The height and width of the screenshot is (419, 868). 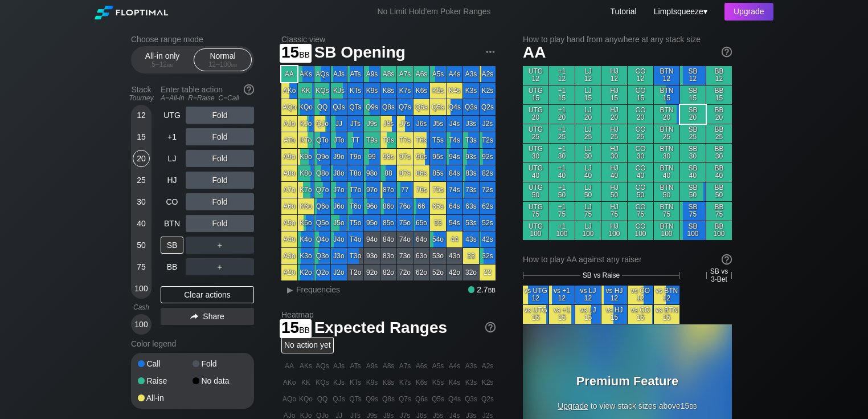 What do you see at coordinates (289, 107) in the screenshot?
I see `div: AQo` at bounding box center [289, 107].